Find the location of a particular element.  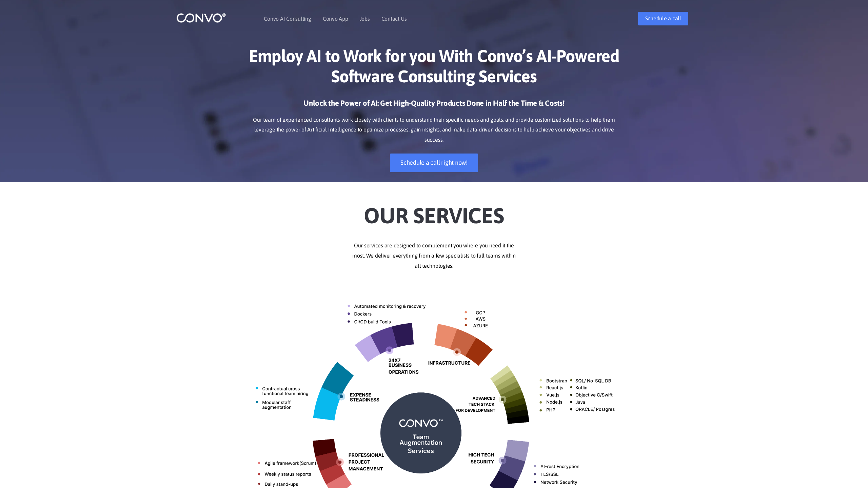

a: Schedule a call right now! is located at coordinates (434, 163).